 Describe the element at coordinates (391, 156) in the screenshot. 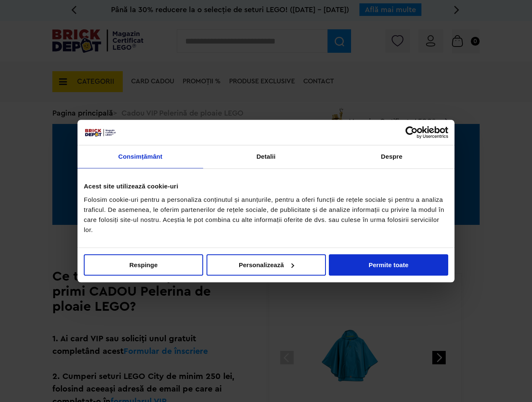

I see `a: Despre` at that location.